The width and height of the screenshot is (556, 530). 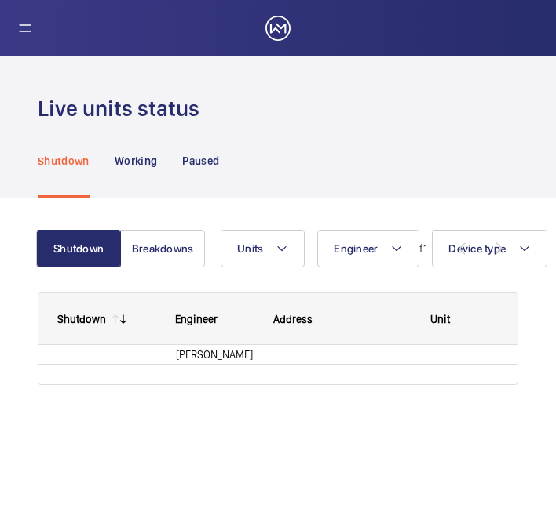 I want to click on button: Device type, so click(x=489, y=249).